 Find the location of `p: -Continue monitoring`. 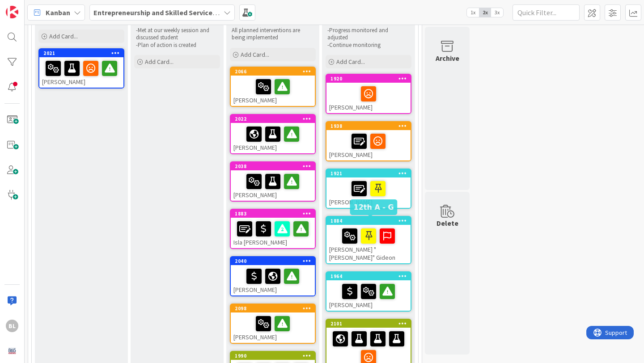

p: -Continue monitoring is located at coordinates (368, 45).